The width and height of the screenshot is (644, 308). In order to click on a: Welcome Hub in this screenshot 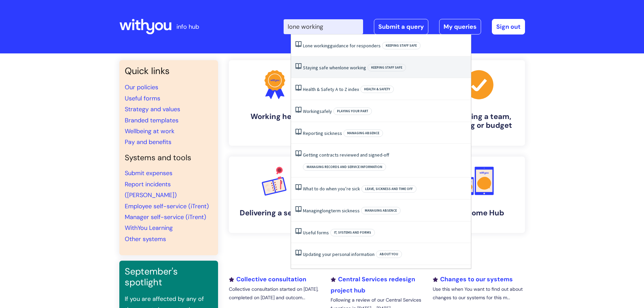, I will do `click(479, 195)`.